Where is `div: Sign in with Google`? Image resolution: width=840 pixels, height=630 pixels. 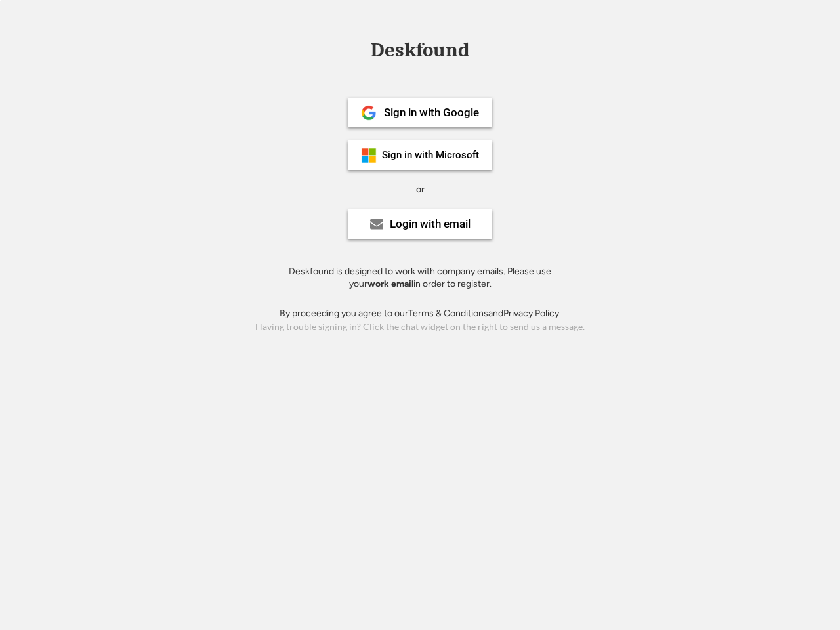
div: Sign in with Google is located at coordinates (431, 112).